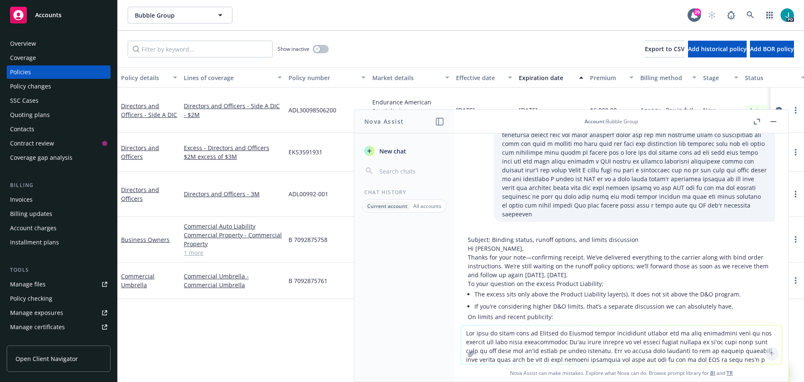 The width and height of the screenshot is (804, 382). What do you see at coordinates (31, 214) in the screenshot?
I see `div: Billing updates` at bounding box center [31, 214].